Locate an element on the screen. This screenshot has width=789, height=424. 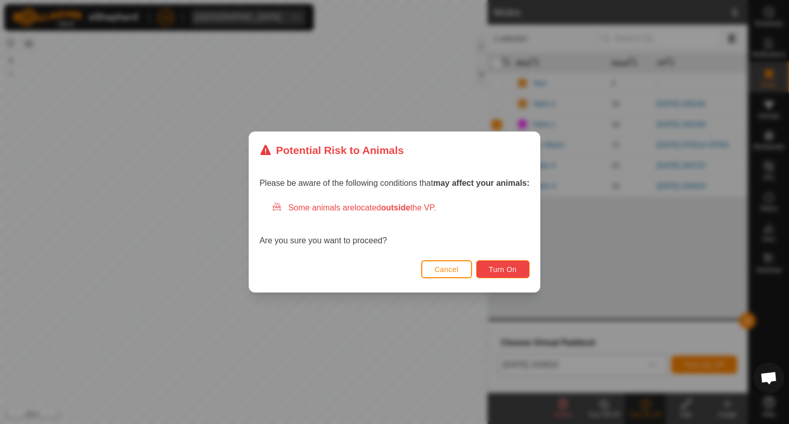
span: located the VP. is located at coordinates (395, 208).